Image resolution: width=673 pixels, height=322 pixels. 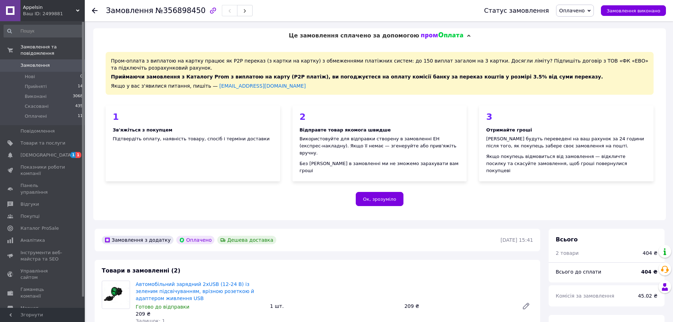 What do you see at coordinates (195, 240) in the screenshot?
I see `div: Оплачено` at bounding box center [195, 240].